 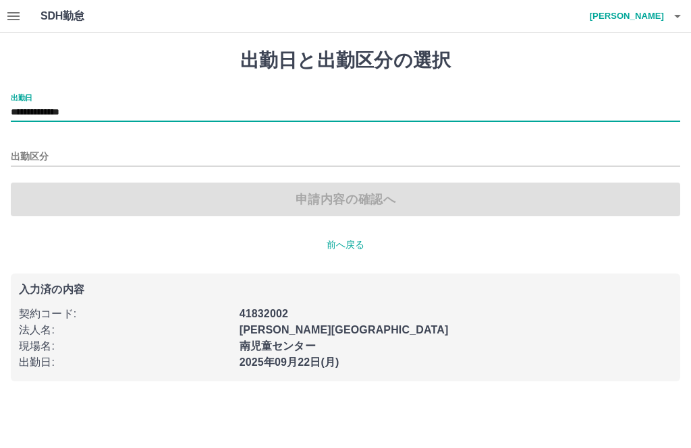 I want to click on p: 現場名 :, so click(x=125, y=347).